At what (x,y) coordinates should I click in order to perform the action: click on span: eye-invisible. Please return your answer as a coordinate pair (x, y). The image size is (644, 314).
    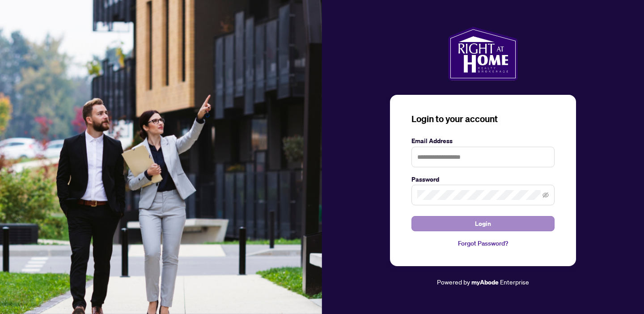
    Looking at the image, I should click on (546, 195).